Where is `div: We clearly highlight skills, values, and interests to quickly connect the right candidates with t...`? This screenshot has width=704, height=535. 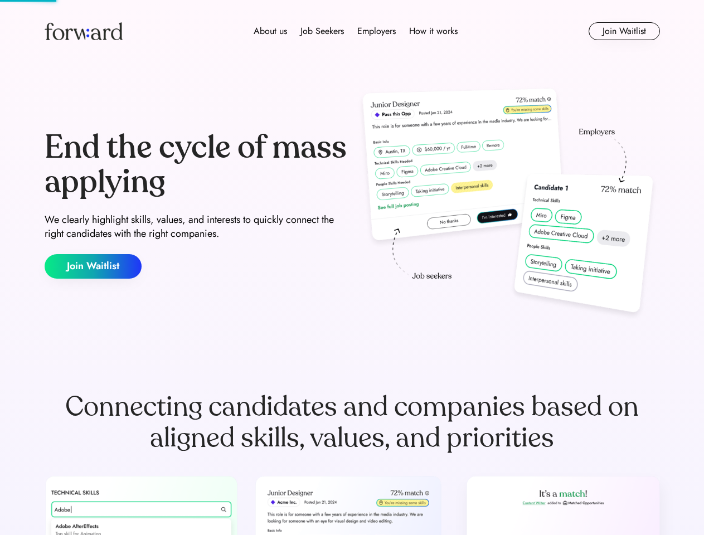 div: We clearly highlight skills, values, and interests to quickly connect the right candidates with t... is located at coordinates (196, 227).